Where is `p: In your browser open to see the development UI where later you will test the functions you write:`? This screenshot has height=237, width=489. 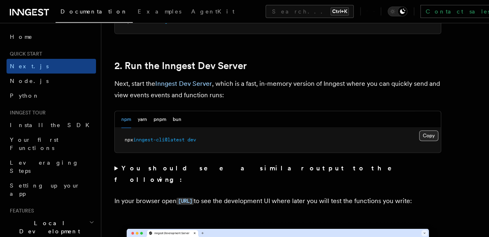 p: In your browser open to see the development UI where later you will test the functions you write: is located at coordinates (278, 201).